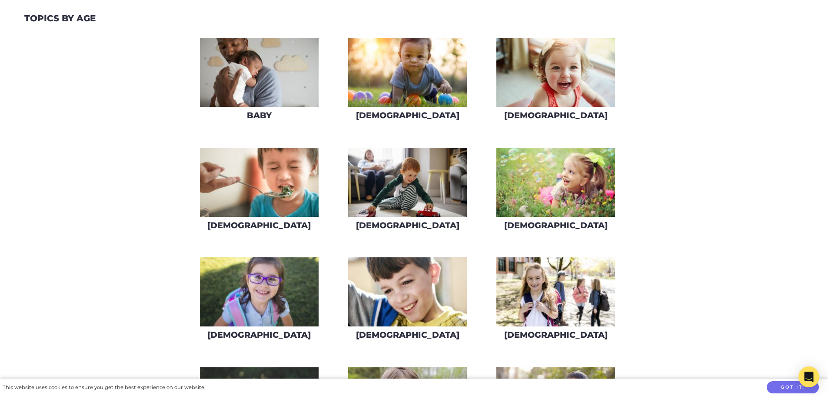 The image size is (828, 396). I want to click on img: AdobeStock_217987832-275x160.jpeg, so click(259, 182).